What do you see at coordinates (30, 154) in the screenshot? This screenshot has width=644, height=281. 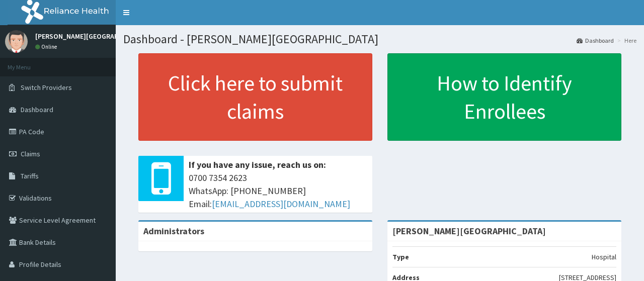 I see `span: Claims` at bounding box center [30, 154].